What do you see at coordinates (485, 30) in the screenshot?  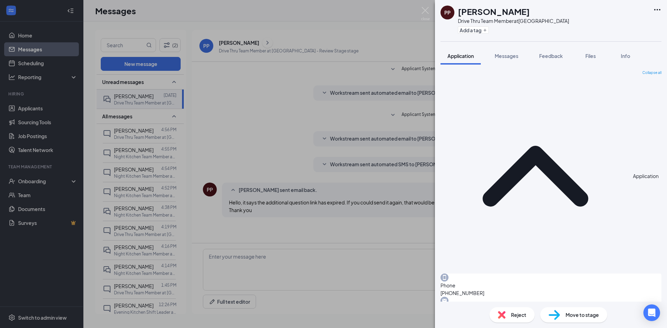 I see `svg: Plus` at bounding box center [485, 30].